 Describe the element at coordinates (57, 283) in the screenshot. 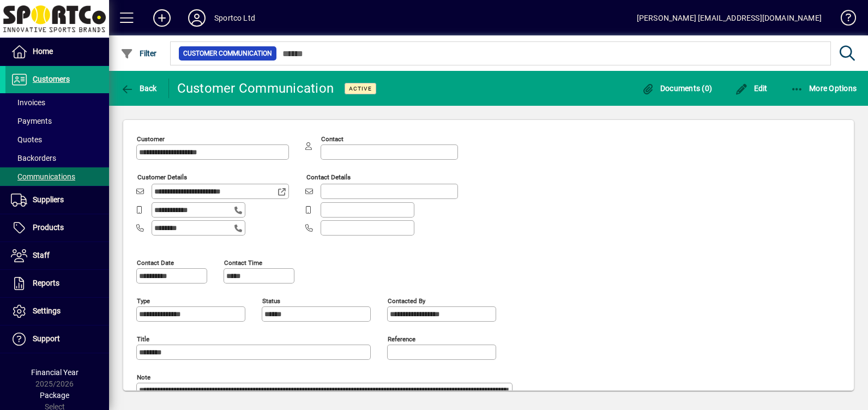

I see `a: Reports` at that location.